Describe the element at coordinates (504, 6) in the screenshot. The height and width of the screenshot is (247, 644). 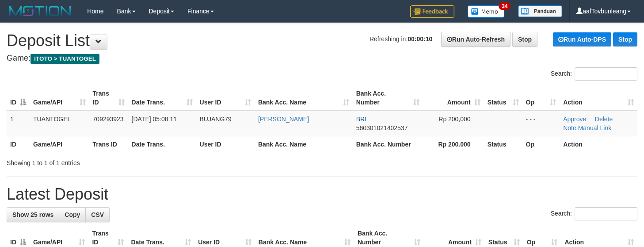
I see `span: 34` at that location.